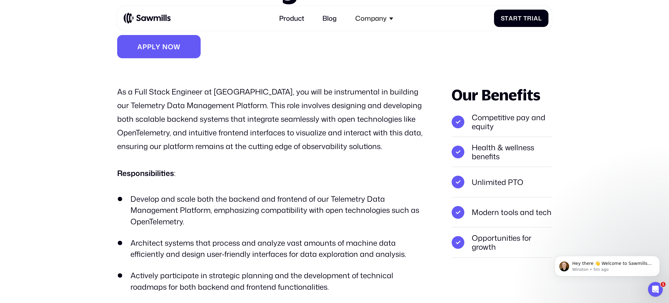 The width and height of the screenshot is (669, 303). What do you see at coordinates (146, 173) in the screenshot?
I see `strong: Responsibilities` at bounding box center [146, 173].